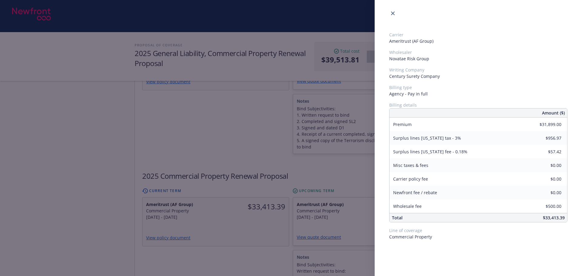  What do you see at coordinates (411, 165) in the screenshot?
I see `span: Misc taxes & fees` at bounding box center [411, 165].